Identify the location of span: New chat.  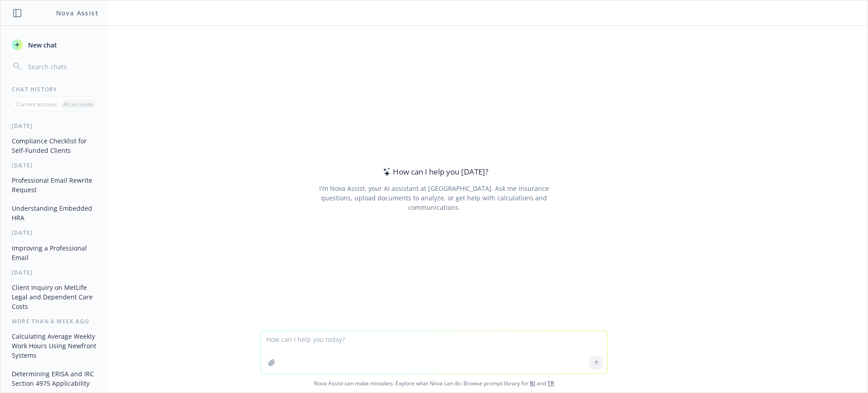
(42, 45).